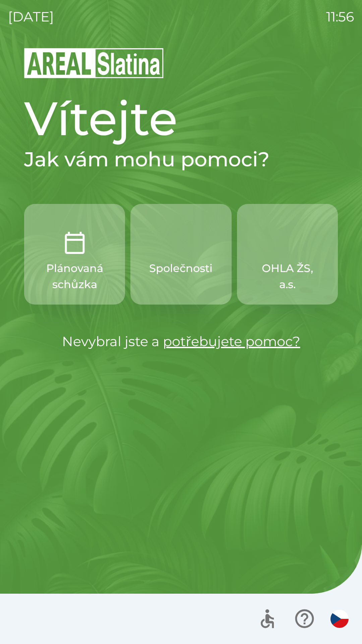 The width and height of the screenshot is (362, 644). Describe the element at coordinates (75, 255) in the screenshot. I see `button: Plánovaná schůzka` at that location.